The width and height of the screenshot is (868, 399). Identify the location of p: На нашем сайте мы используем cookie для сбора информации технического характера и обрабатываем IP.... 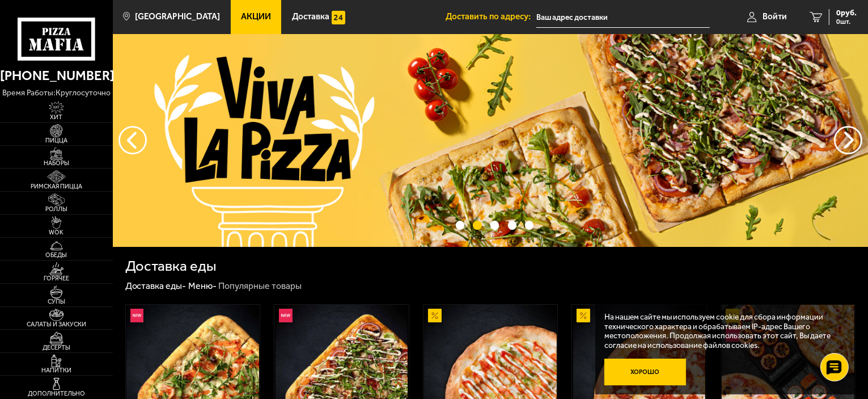
(722, 331).